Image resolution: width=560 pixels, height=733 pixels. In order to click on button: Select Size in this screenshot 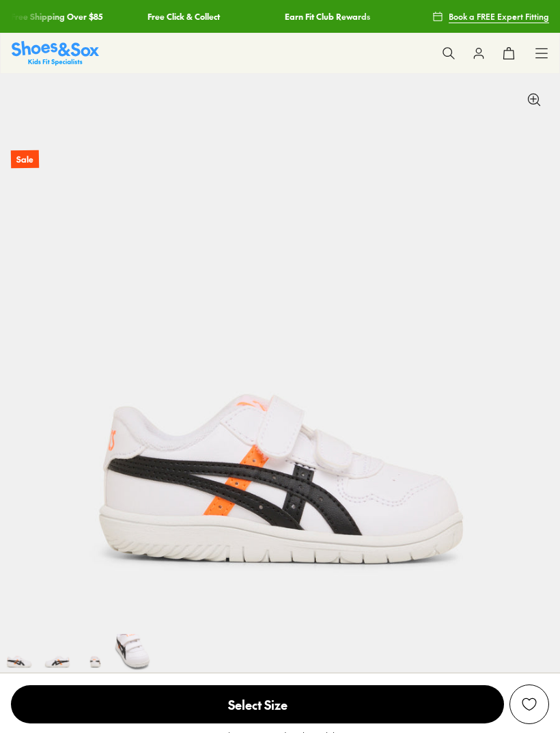, I will do `click(258, 704)`.